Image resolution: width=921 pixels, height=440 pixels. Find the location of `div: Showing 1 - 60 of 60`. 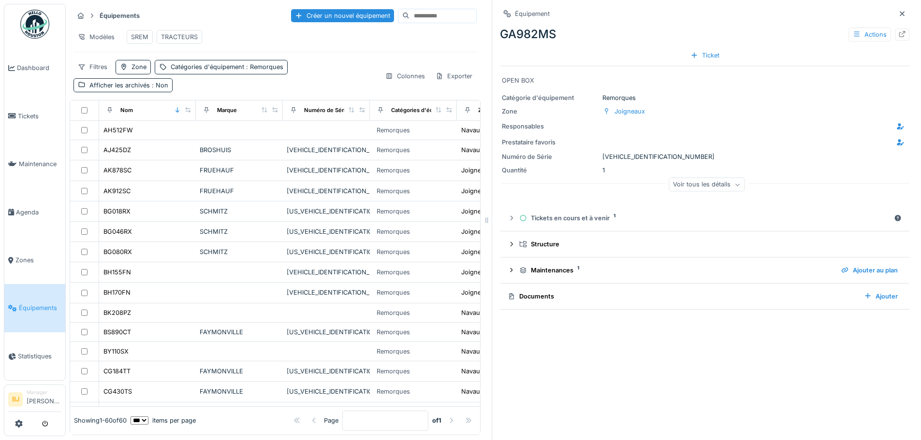

div: Showing 1 - 60 of 60 is located at coordinates (100, 421).